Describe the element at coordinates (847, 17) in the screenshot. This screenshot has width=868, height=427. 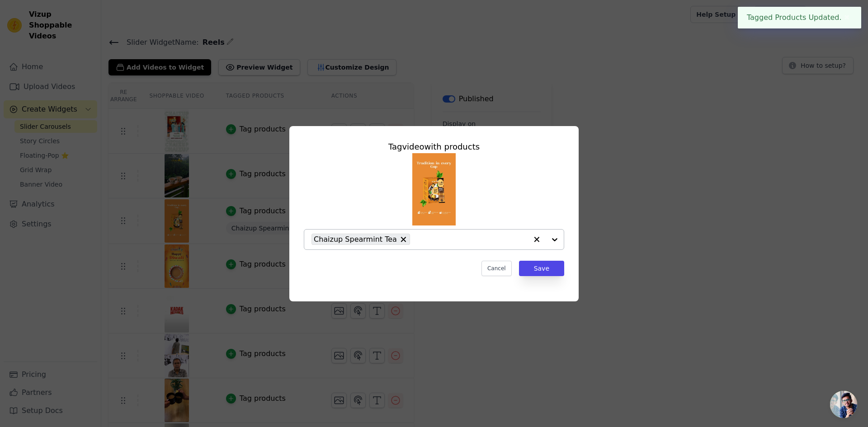
I see `button: Close` at that location.